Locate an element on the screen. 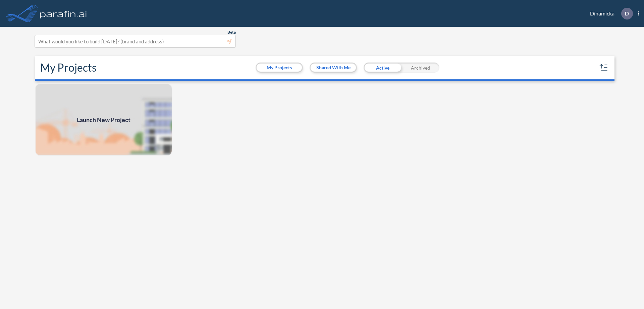 Image resolution: width=644 pixels, height=309 pixels. button: Shared With Me is located at coordinates (333, 68).